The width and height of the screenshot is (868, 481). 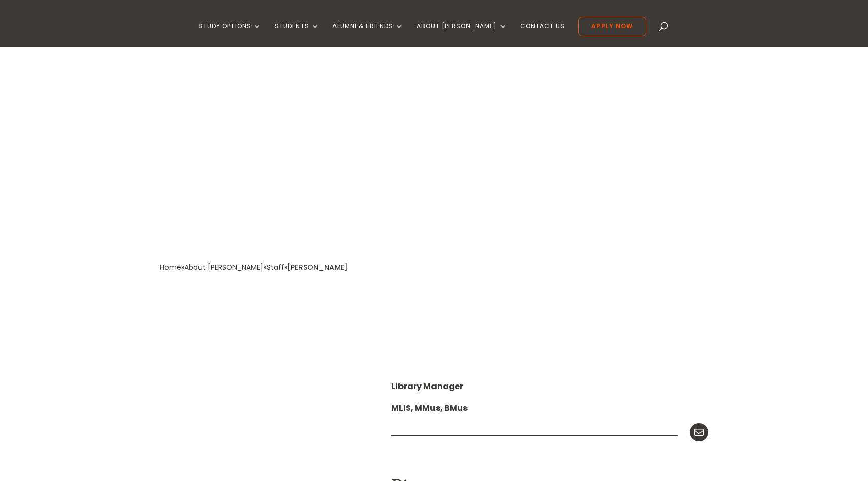 I want to click on a: Apply Now, so click(x=612, y=26).